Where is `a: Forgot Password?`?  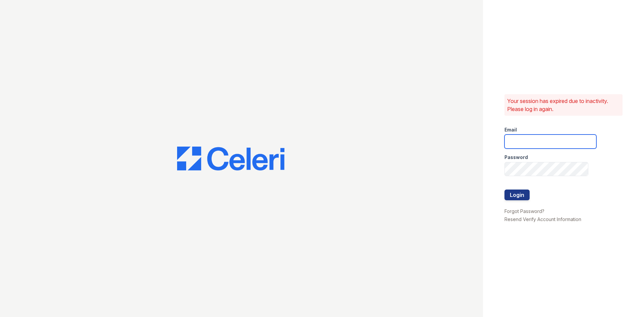 a: Forgot Password? is located at coordinates (524, 211).